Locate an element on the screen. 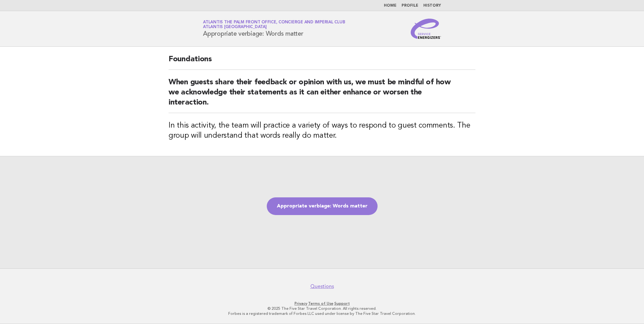 This screenshot has height=324, width=644. a: Questions is located at coordinates (322, 287).